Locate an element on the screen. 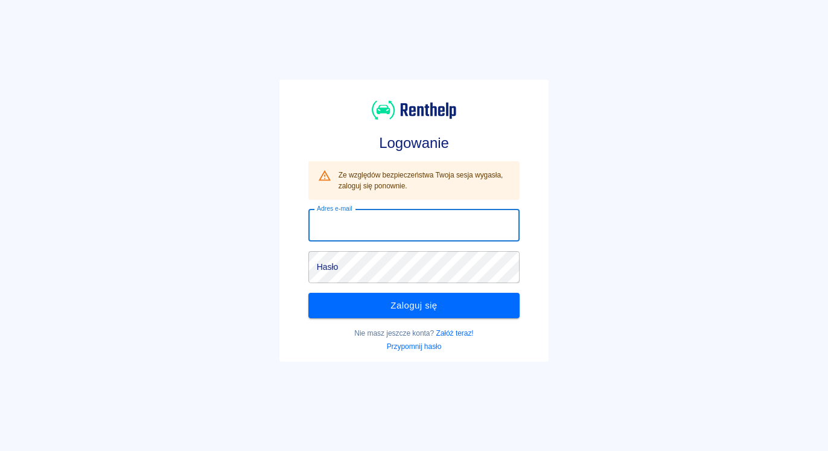  h3: Logowanie is located at coordinates (414, 143).